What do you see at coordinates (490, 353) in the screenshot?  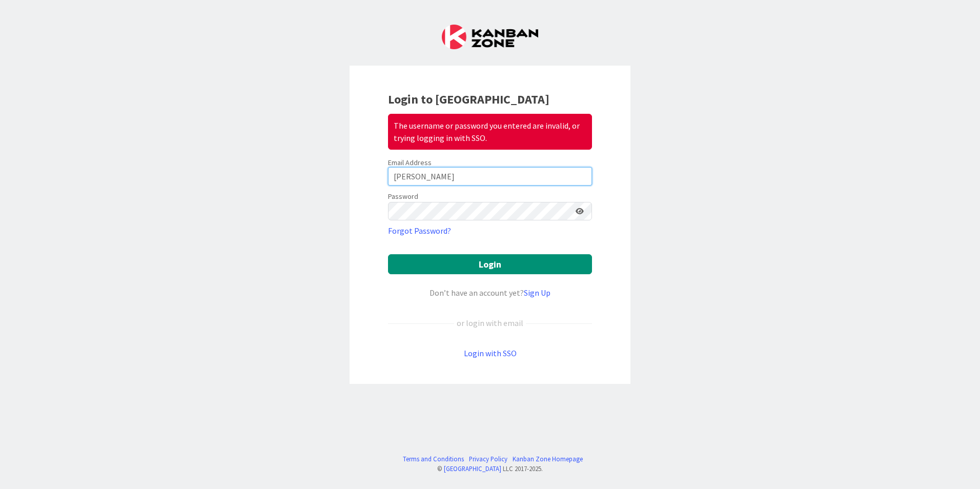 I see `a: Login with SSO` at bounding box center [490, 353].